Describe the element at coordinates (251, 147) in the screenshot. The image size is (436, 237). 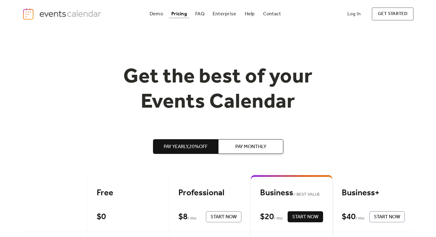
I see `span: Pay Monthly` at that location.